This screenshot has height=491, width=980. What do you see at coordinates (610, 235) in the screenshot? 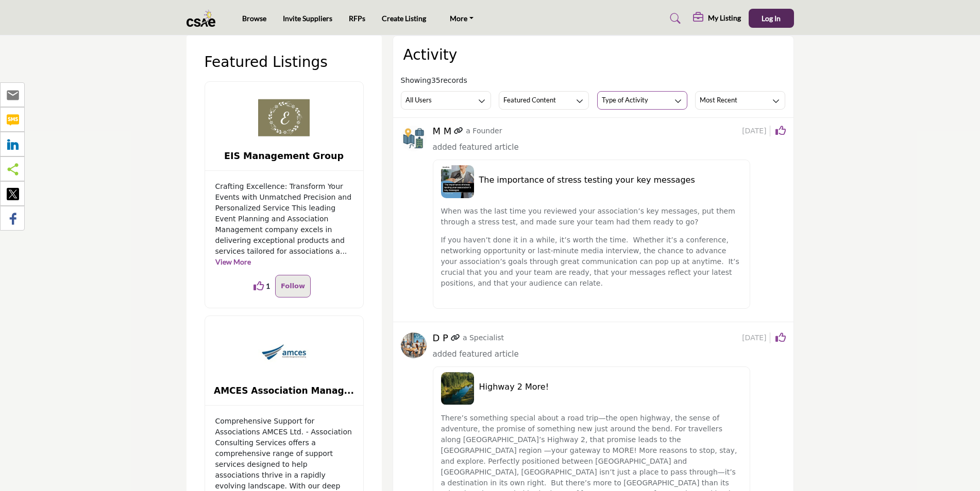
I see `a: the-importance-of-stress-testing-your-key-messages image The importance of stress testing your ke...` at bounding box center [610, 235].